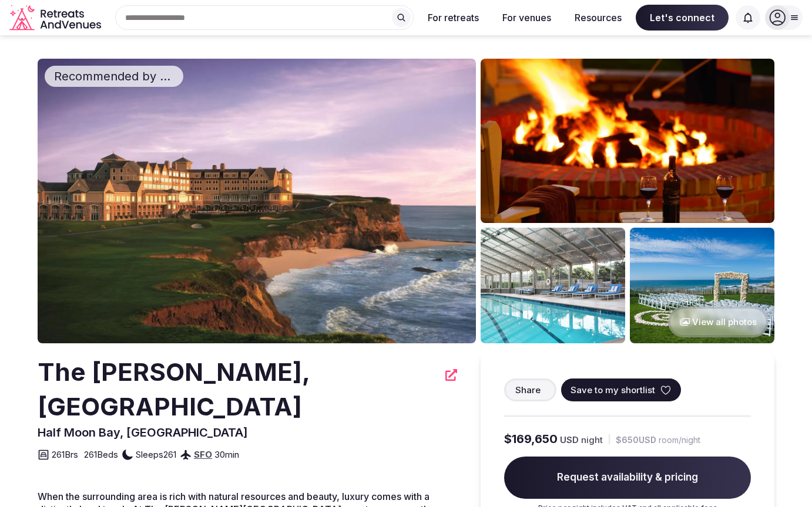 The image size is (812, 507). What do you see at coordinates (257, 200) in the screenshot?
I see `img: Venue cover photo` at bounding box center [257, 200].